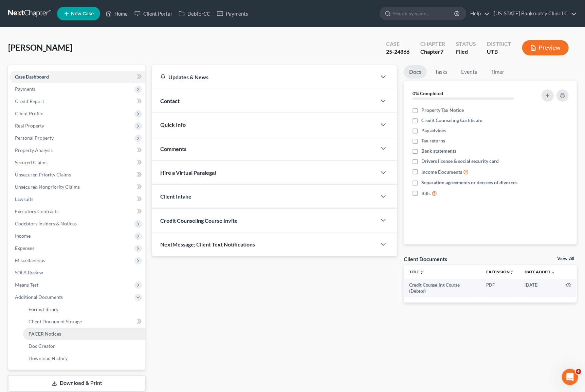 The height and width of the screenshot is (392, 585). Describe the element at coordinates (500, 272) in the screenshot. I see `a: Extensionunfold_more` at that location.